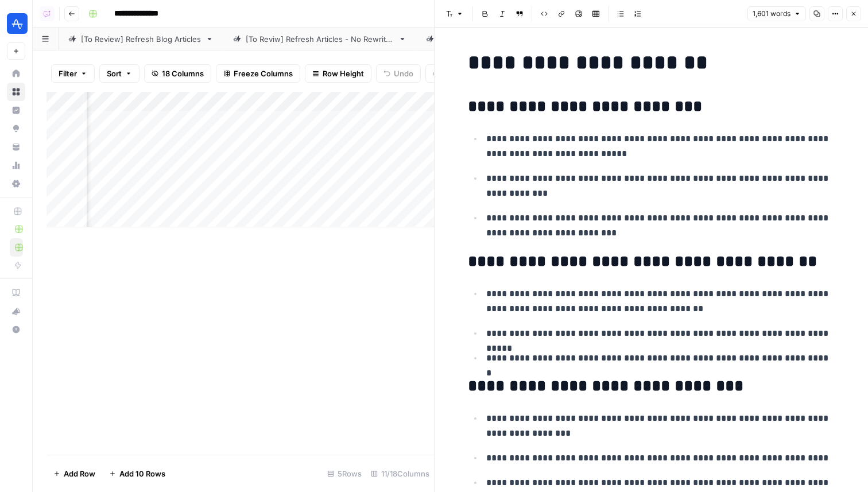  I want to click on a: Opportunities, so click(16, 129).